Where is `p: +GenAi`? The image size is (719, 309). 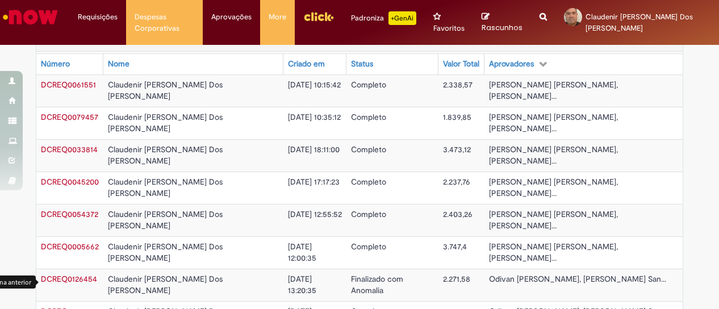
p: +GenAi is located at coordinates (402, 18).